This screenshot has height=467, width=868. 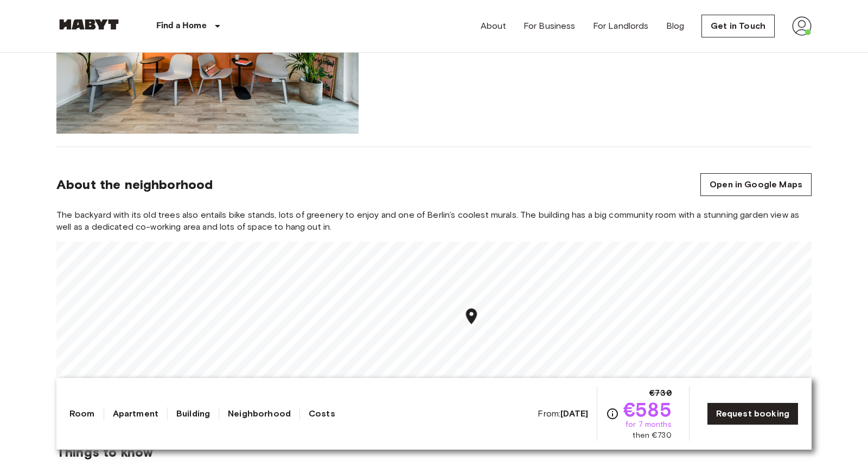 I want to click on span: €585, so click(x=647, y=409).